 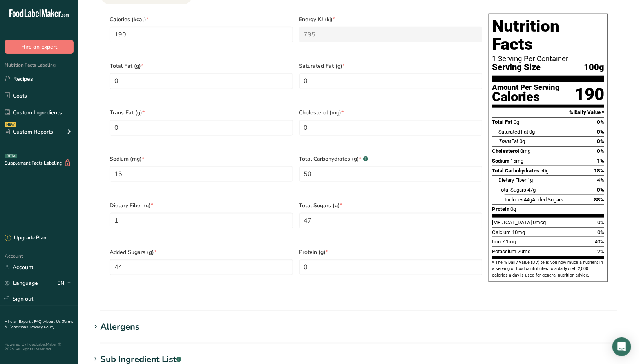 What do you see at coordinates (601, 251) in the screenshot?
I see `span: 2%` at bounding box center [601, 251].